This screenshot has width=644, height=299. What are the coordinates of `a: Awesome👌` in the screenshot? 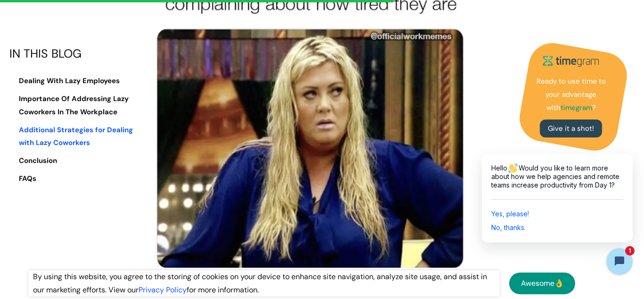 It's located at (542, 283).